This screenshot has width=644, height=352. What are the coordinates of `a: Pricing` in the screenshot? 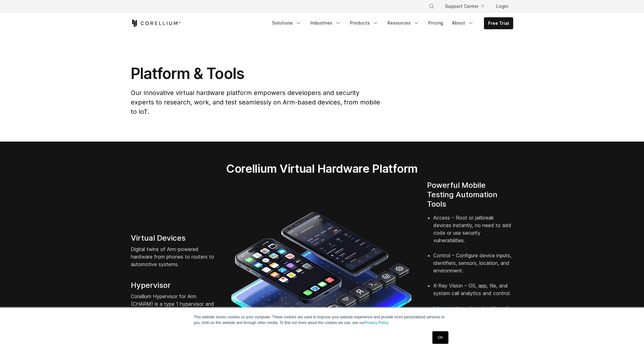 It's located at (435, 23).